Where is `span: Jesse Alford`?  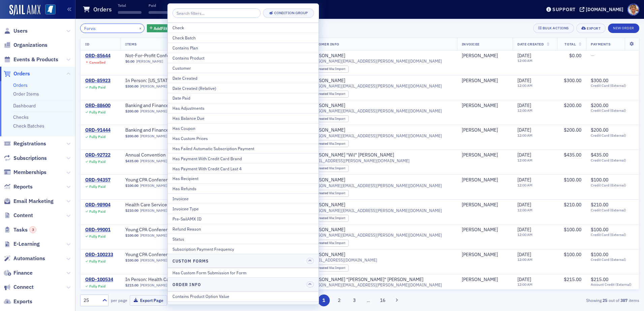 span: Jesse Alford is located at coordinates (485, 130).